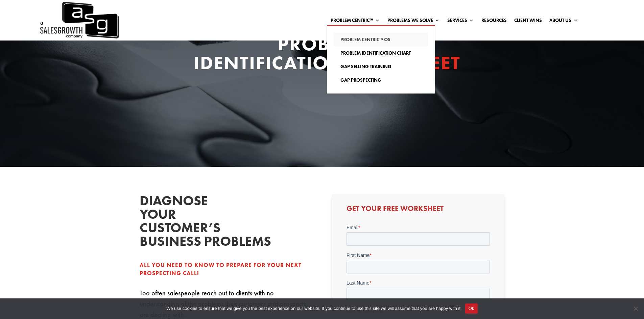  I want to click on span: No, so click(635, 308).